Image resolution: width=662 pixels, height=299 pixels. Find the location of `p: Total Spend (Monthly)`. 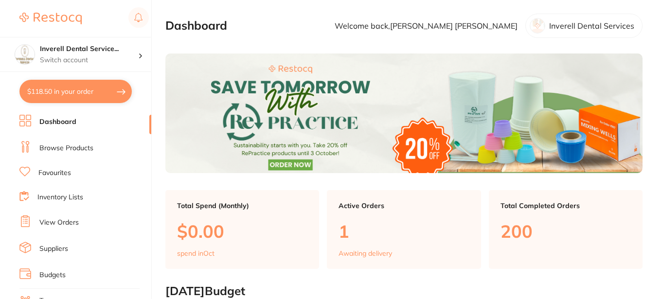

p: Total Spend (Monthly) is located at coordinates (242, 206).